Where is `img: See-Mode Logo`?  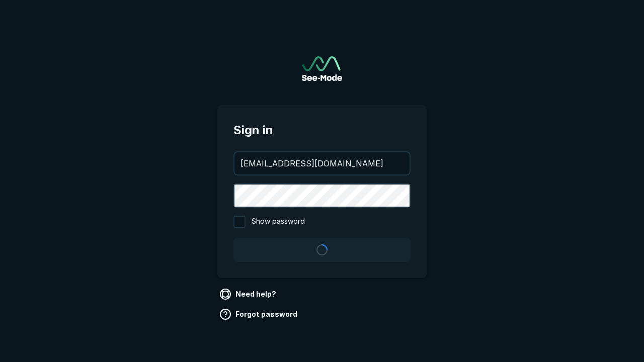
img: See-Mode Logo is located at coordinates (322, 69).